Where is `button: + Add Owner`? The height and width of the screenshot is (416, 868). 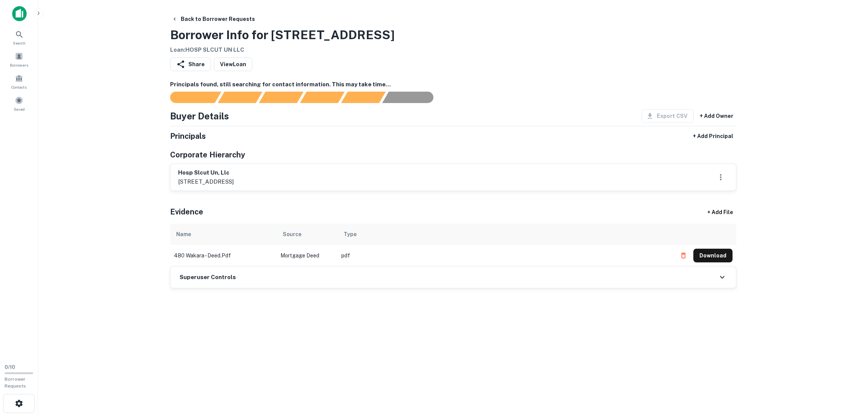 button: + Add Owner is located at coordinates (717, 116).